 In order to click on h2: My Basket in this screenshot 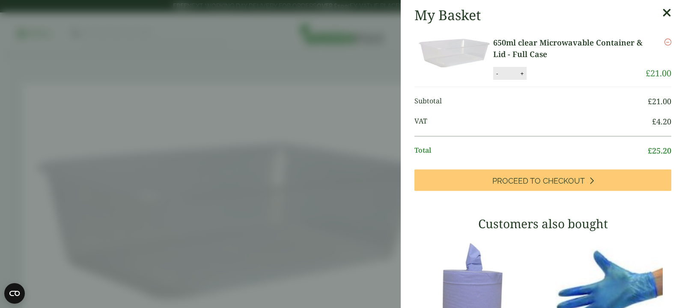, I will do `click(448, 15)`.